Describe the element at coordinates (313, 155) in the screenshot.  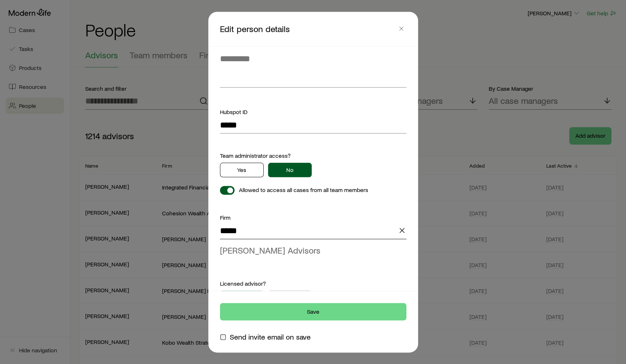
I see `div: Team administrator access?` at that location.